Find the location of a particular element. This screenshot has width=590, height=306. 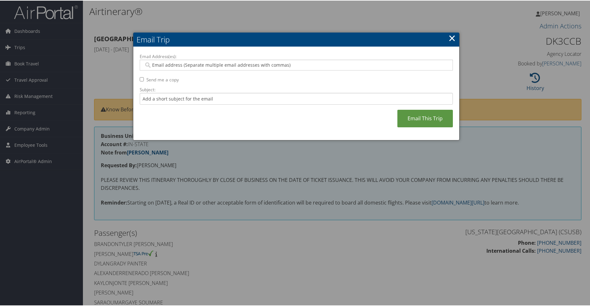

input: Email address (Separate multiple email addresses with commas) is located at coordinates (296, 64).